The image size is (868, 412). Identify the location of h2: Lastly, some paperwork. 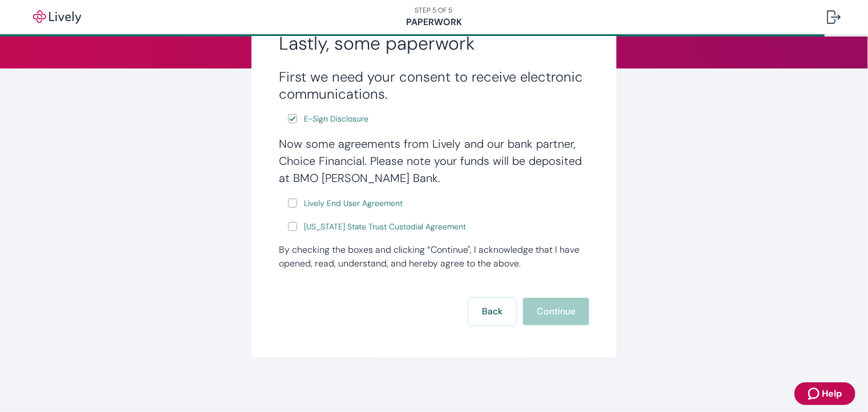
(434, 43).